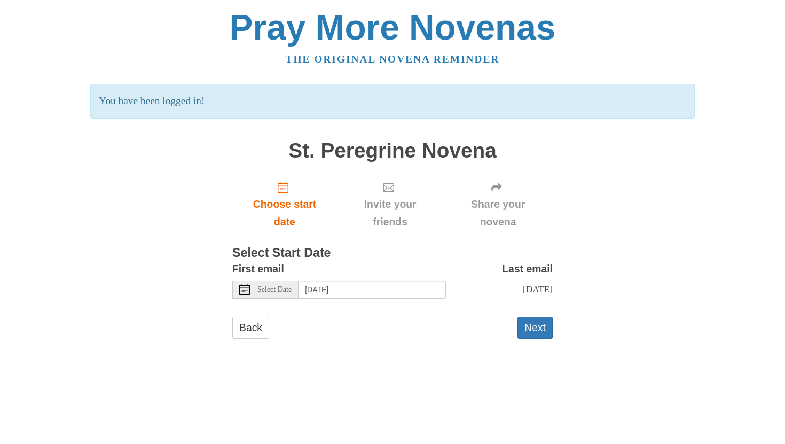 This screenshot has width=785, height=444. What do you see at coordinates (535, 327) in the screenshot?
I see `button: Next` at bounding box center [535, 327].